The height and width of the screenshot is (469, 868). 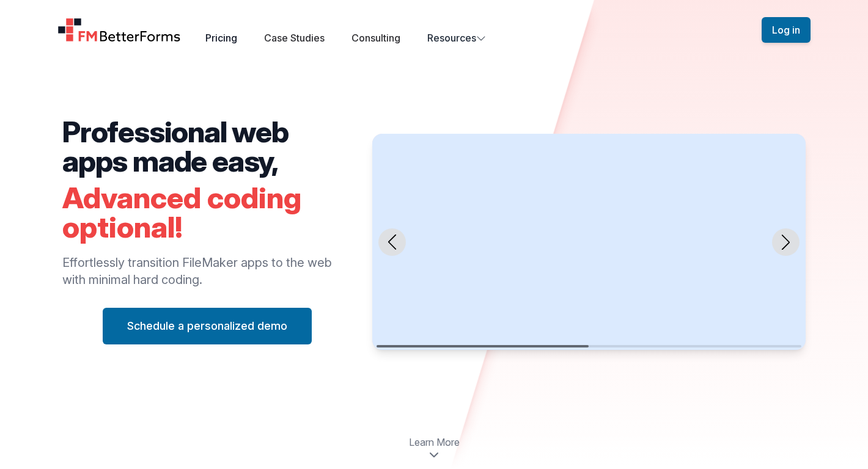 What do you see at coordinates (207, 212) in the screenshot?
I see `h2: Advanced coding optional!` at bounding box center [207, 212].